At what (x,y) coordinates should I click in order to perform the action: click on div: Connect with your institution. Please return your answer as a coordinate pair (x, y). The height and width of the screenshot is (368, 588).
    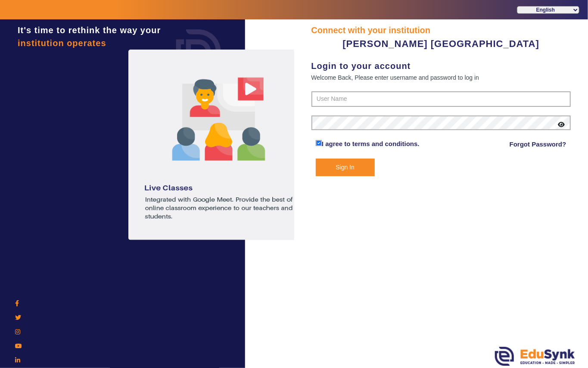
    Looking at the image, I should click on (441, 30).